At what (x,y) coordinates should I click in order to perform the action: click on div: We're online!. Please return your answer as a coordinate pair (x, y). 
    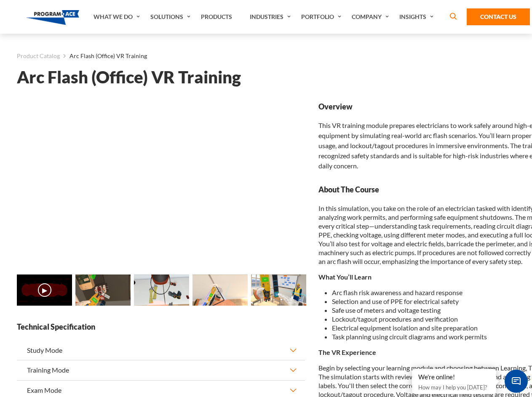
    Looking at the image, I should click on (454, 377).